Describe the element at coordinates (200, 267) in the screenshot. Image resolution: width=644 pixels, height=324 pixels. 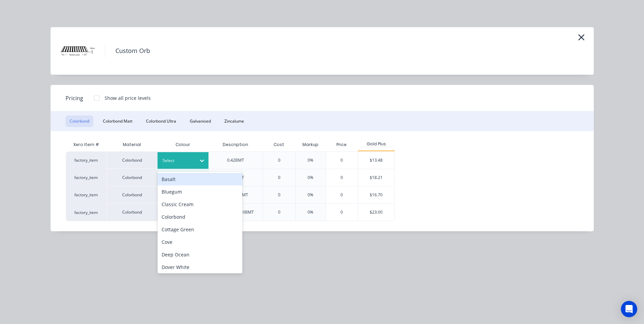
I see `div: Dover White` at that location.